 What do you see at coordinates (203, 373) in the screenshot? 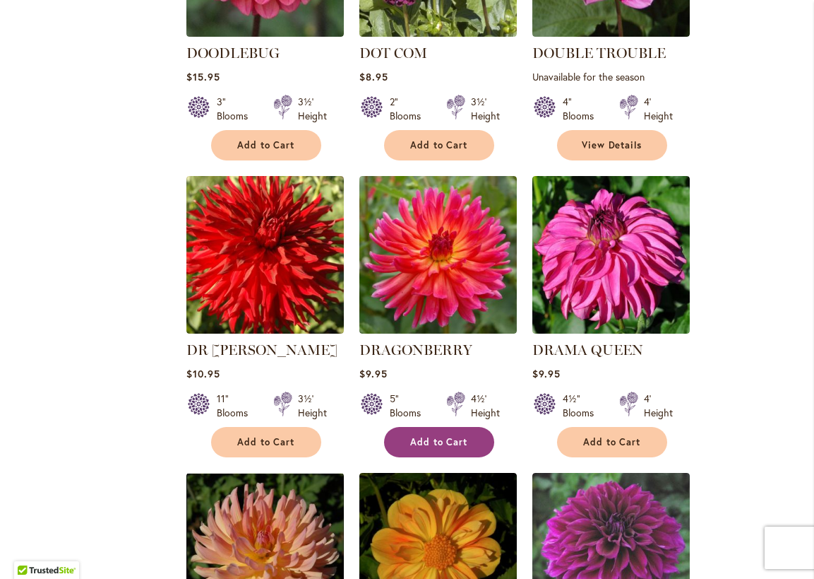
I see `span: $10.95` at bounding box center [203, 373].